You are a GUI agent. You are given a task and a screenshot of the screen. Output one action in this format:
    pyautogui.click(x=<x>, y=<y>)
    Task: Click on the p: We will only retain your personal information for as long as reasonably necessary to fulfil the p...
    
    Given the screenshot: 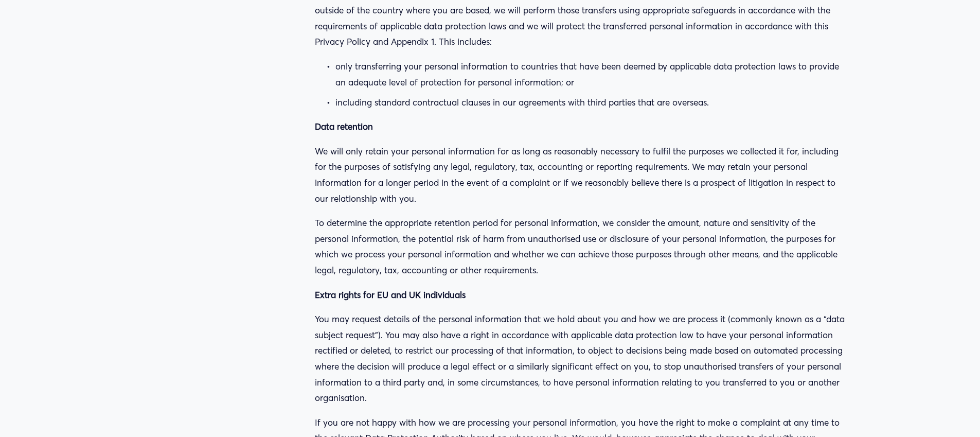 What is the action you would take?
    pyautogui.click(x=582, y=175)
    